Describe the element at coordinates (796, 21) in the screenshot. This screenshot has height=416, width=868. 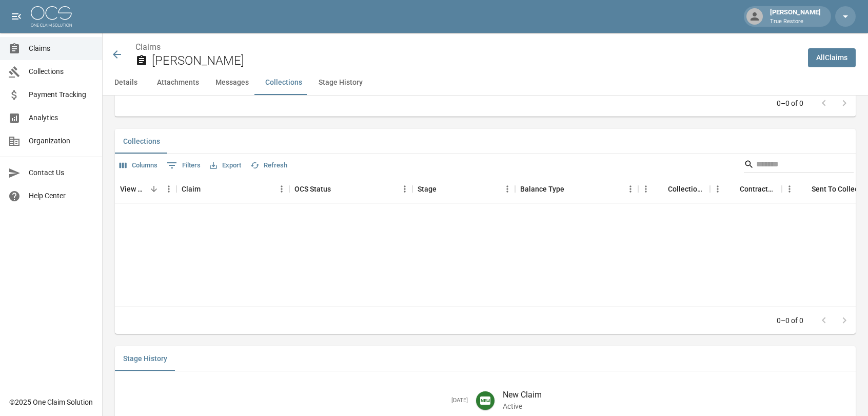
I see `p: True Restore` at that location.